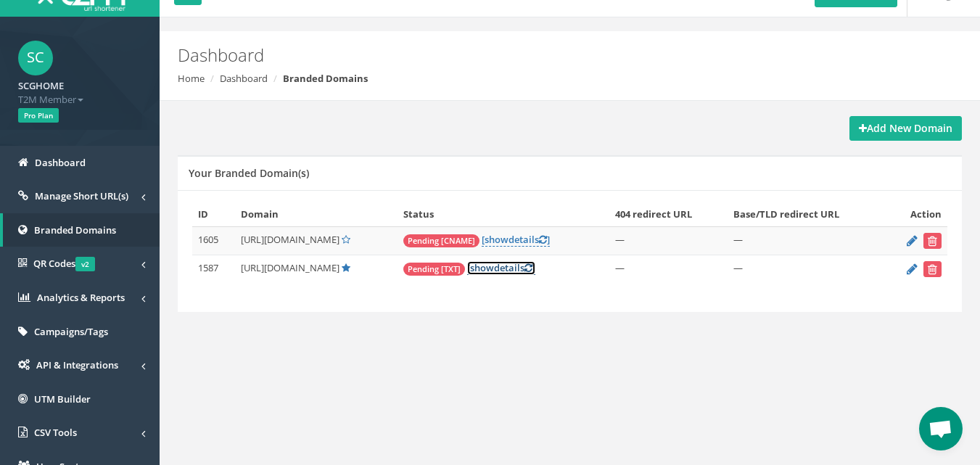 This screenshot has width=980, height=465. Describe the element at coordinates (243, 78) in the screenshot. I see `a: Dashboard` at that location.